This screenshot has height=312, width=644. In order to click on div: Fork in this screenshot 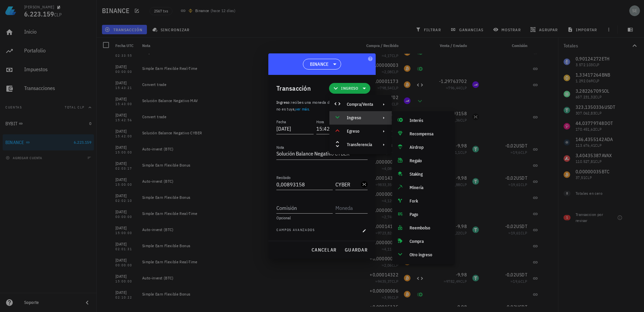, I will do `click(430, 201)`.